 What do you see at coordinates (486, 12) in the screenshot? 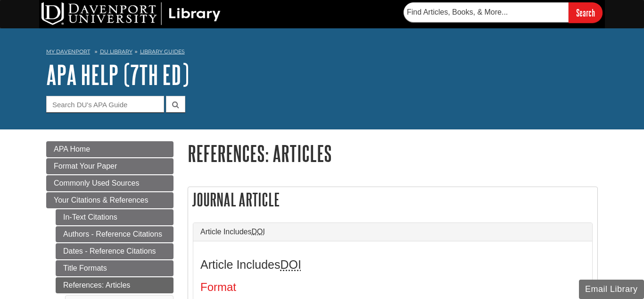
I see `input: Find Articles, Books, & More...` at bounding box center [486, 12].